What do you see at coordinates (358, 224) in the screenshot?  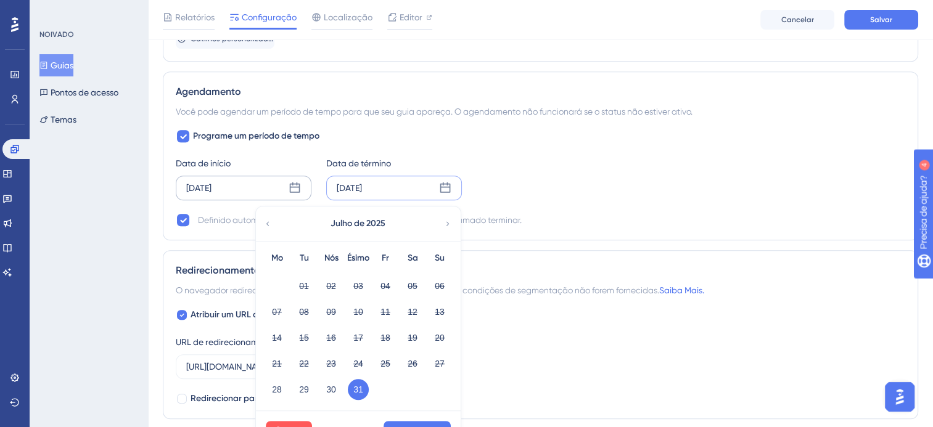 I see `span: Julho de 2025` at bounding box center [358, 224].